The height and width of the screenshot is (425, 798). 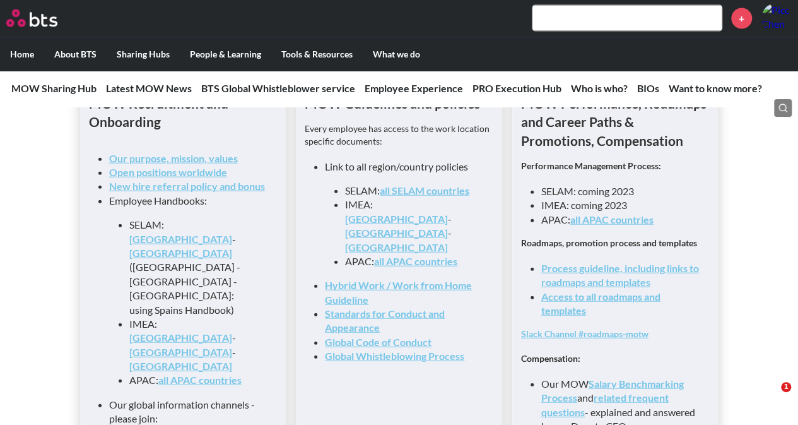 I want to click on a: Want to know more?, so click(x=716, y=88).